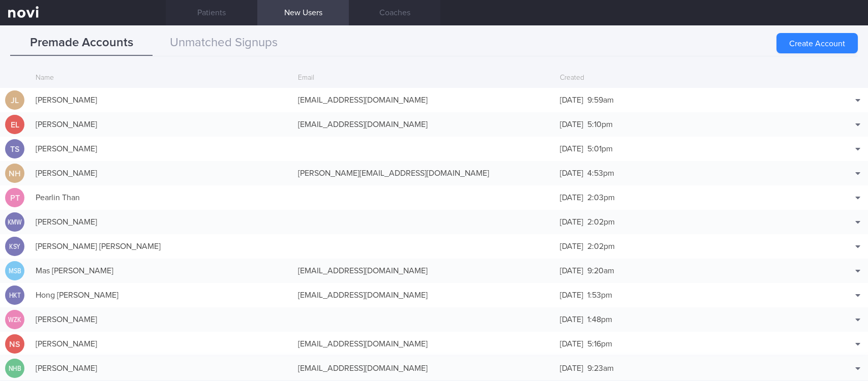 The height and width of the screenshot is (381, 868). I want to click on div: WZK, so click(15, 319).